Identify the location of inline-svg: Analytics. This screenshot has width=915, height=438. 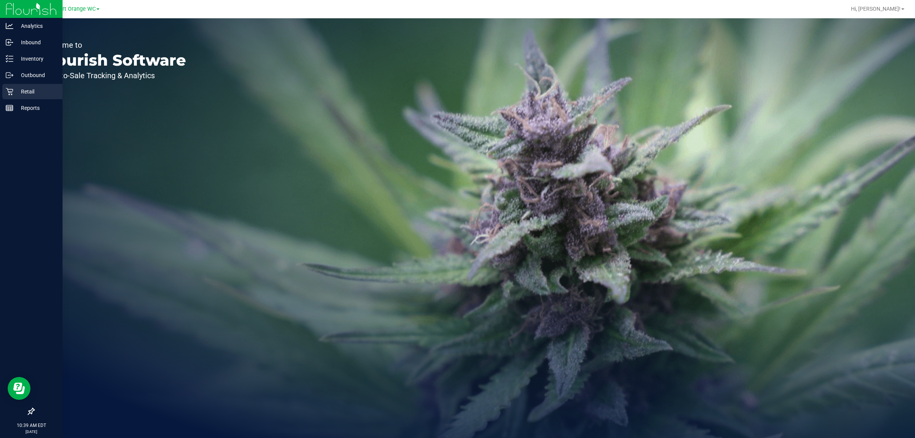
(10, 26).